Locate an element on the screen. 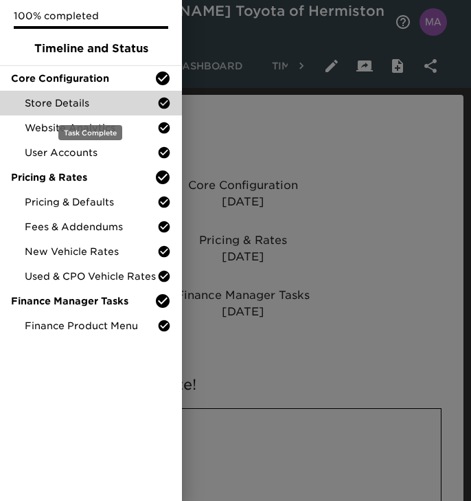 The height and width of the screenshot is (501, 471). span: Finance Manager Tasks is located at coordinates (82, 301).